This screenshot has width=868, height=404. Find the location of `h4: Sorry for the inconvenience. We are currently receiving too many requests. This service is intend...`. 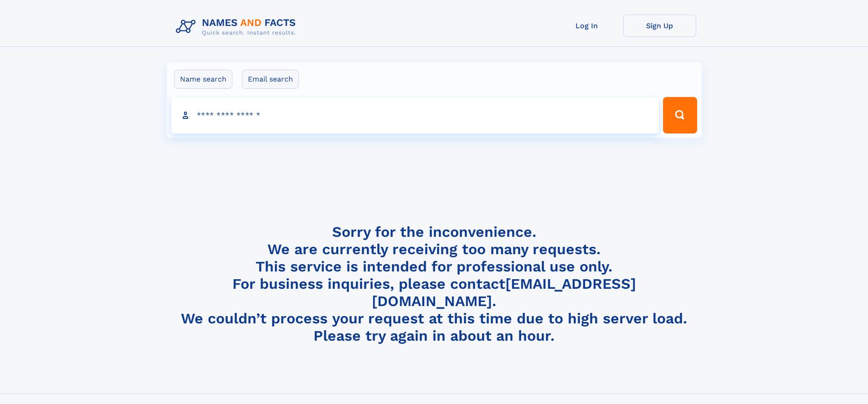

h4: Sorry for the inconvenience. We are currently receiving too many requests. This service is intend... is located at coordinates (434, 284).